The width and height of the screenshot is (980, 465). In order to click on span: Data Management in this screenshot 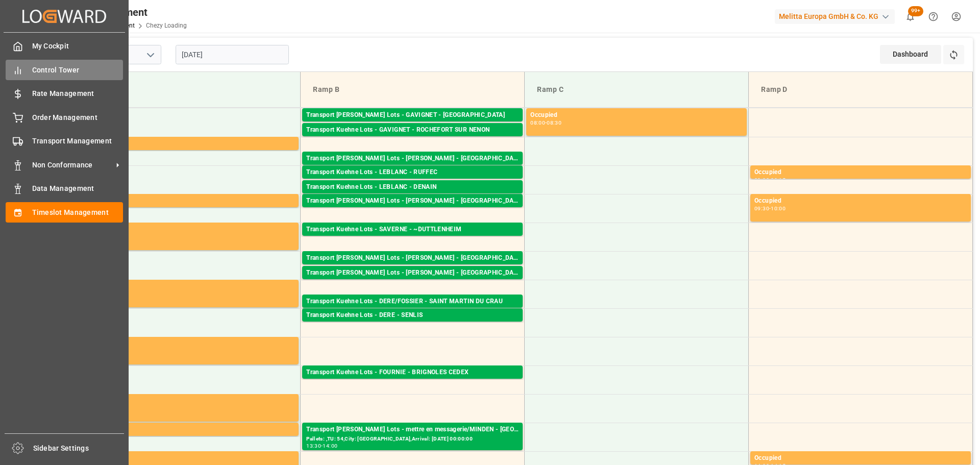, I will do `click(78, 189)`.